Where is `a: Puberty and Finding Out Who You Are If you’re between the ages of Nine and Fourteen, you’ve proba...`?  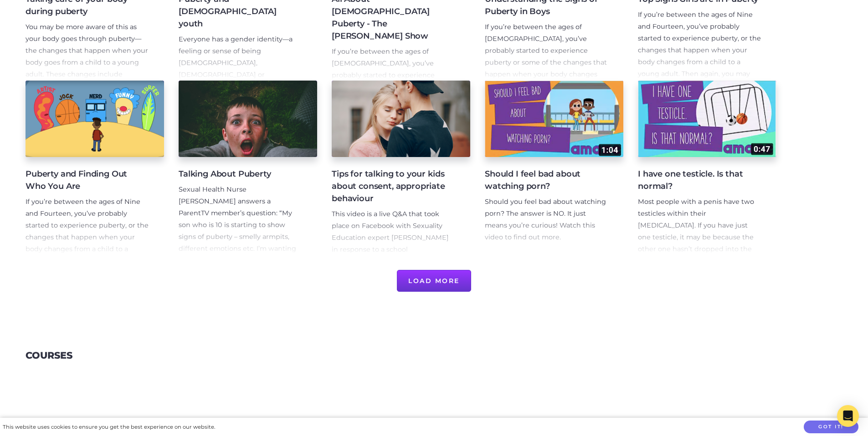
a: Puberty and Finding Out Who You Are If you’re between the ages of Nine and Fourteen, you’ve proba... is located at coordinates (95, 168).